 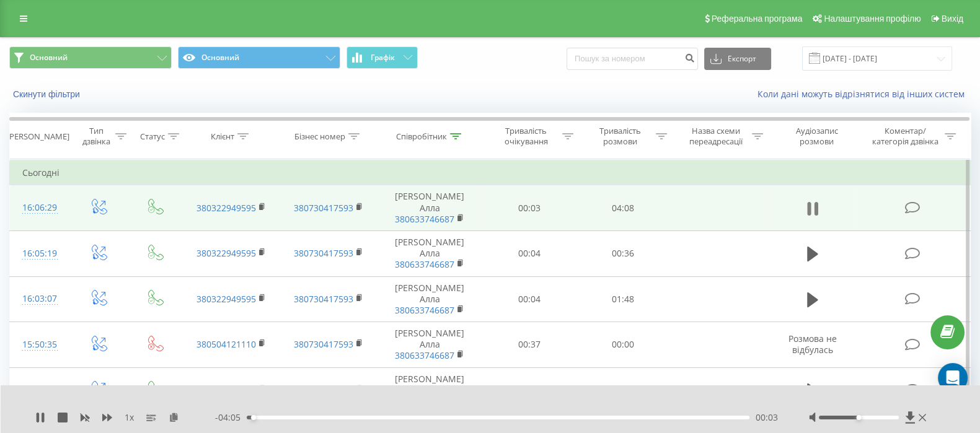 What do you see at coordinates (96, 136) in the screenshot?
I see `div: Тип дзвінка` at bounding box center [96, 136].